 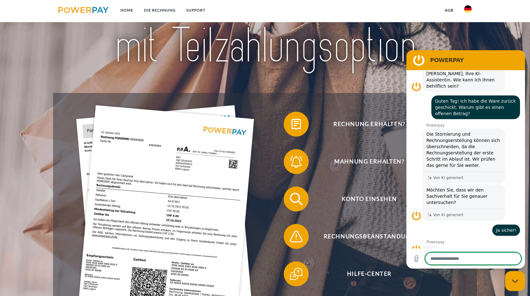 What do you see at coordinates (296, 124) in the screenshot?
I see `img: qb_bill.svg` at bounding box center [296, 124].